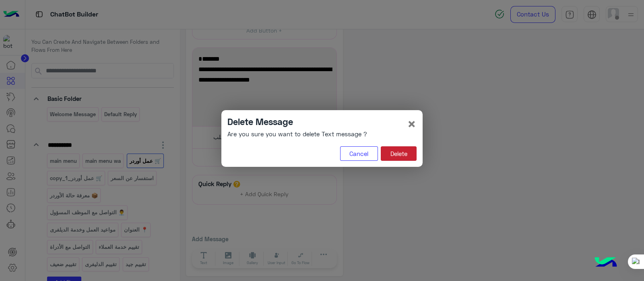  What do you see at coordinates (399, 154) in the screenshot?
I see `button: Delete` at bounding box center [399, 154].